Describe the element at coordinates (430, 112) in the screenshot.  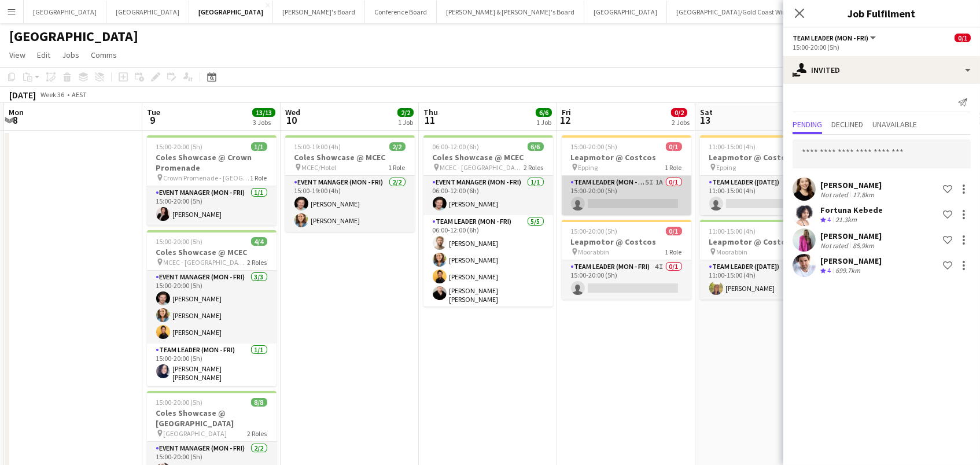
I see `span: Thu` at that location.